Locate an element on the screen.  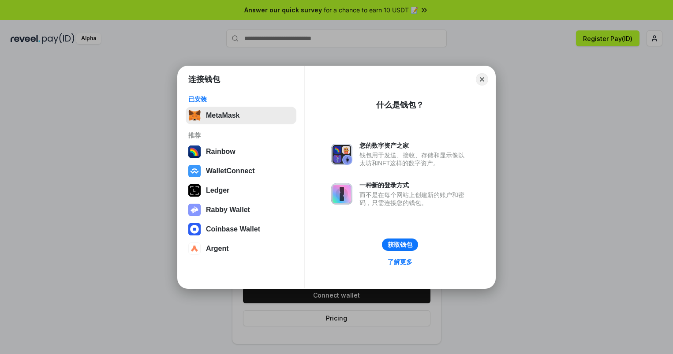
a: 了解更多 is located at coordinates (400, 262).